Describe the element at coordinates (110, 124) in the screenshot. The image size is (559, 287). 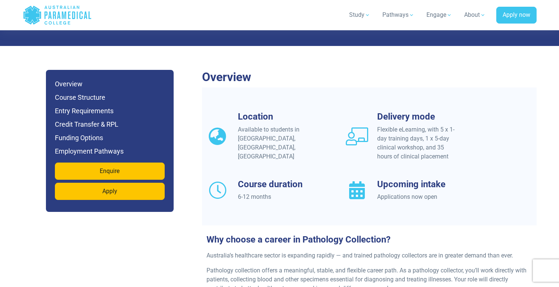
I see `h6: Credit Transfer & RPL` at that location.